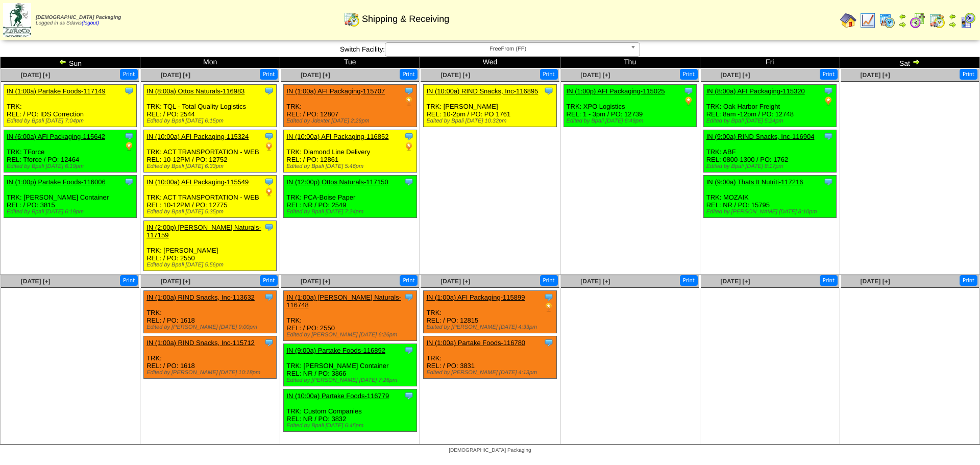 Image resolution: width=980 pixels, height=465 pixels. Describe the element at coordinates (210, 197) in the screenshot. I see `div: TRK: ACT TRANSPORTATION - WEB REL: 10-12PM / PO: 12775` at that location.